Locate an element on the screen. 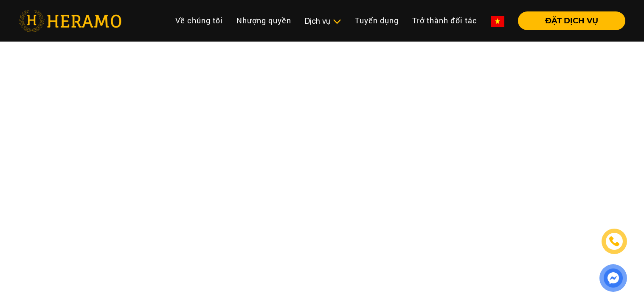 This screenshot has height=302, width=644. img: subToggleIcon is located at coordinates (336, 21).